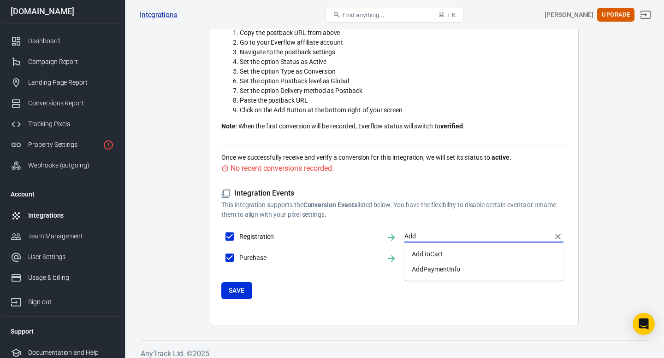  I want to click on span: Paste the postback URL, so click(274, 100).